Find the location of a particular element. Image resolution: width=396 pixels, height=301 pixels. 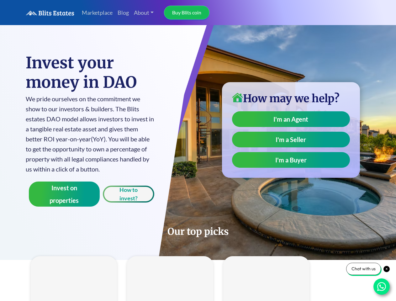

img: home-icon is located at coordinates (237, 97).